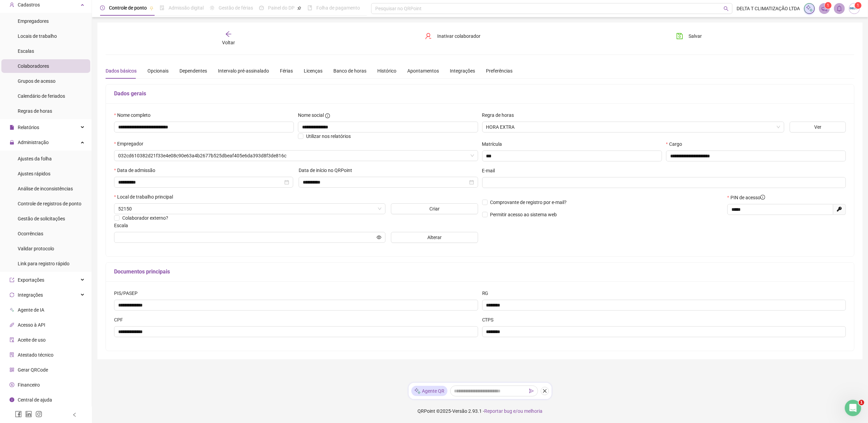 The height and width of the screenshot is (423, 868). I want to click on span: facebook, so click(18, 414).